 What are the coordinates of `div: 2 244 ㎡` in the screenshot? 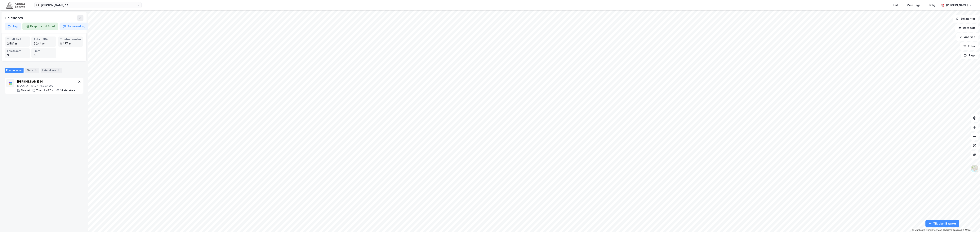 It's located at (44, 44).